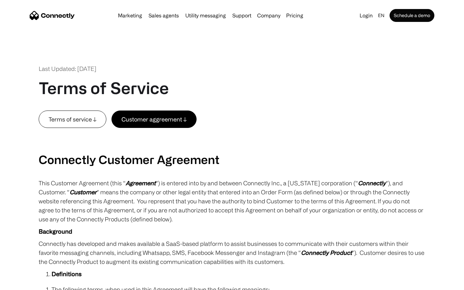 Image resolution: width=464 pixels, height=290 pixels. Describe the element at coordinates (66, 274) in the screenshot. I see `strong: Definitions` at that location.